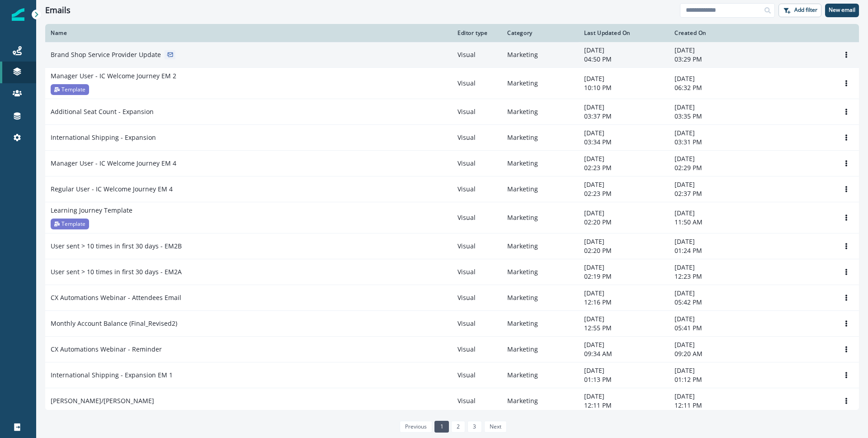 The width and height of the screenshot is (868, 438). I want to click on p: 01:24 PM, so click(714, 251).